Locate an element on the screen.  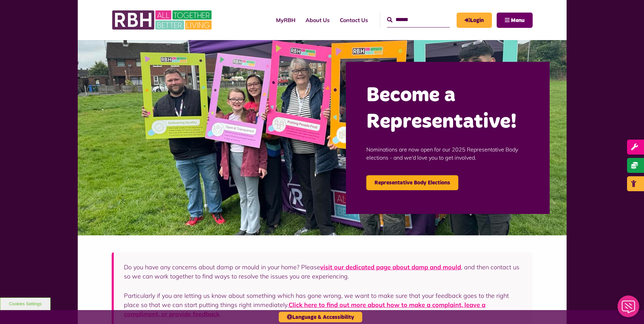
input: Search is located at coordinates (418, 20).